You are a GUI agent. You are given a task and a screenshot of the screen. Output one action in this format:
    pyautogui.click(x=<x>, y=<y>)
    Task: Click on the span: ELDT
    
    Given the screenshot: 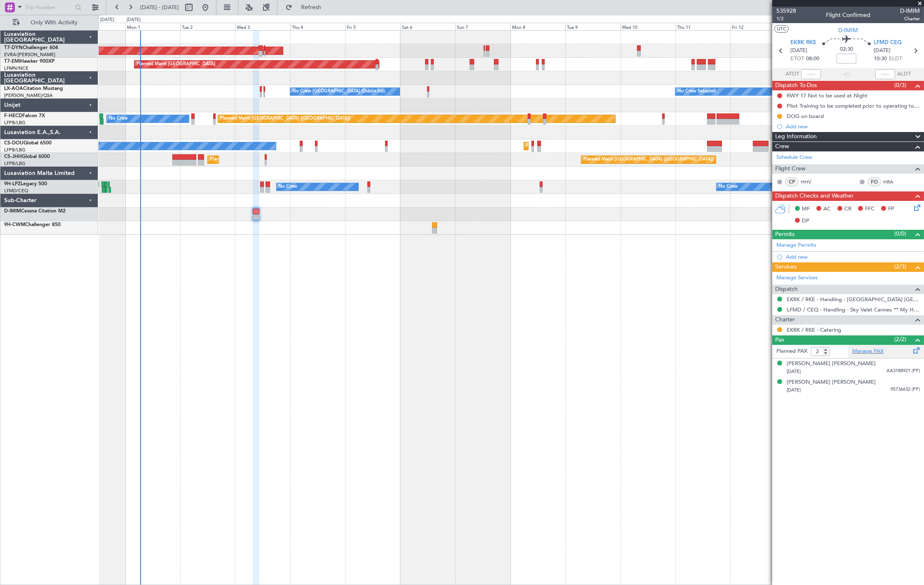 What is the action you would take?
    pyautogui.click(x=896, y=59)
    